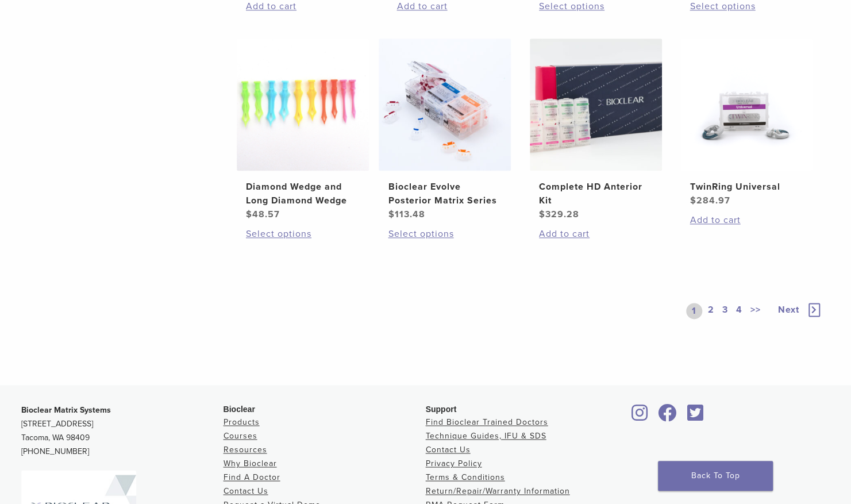  Describe the element at coordinates (303, 130) in the screenshot. I see `a: Diamond Wedge and Long Diamond WedgeDiamond Wedge and Long Diamond Wedge $48.57` at that location.